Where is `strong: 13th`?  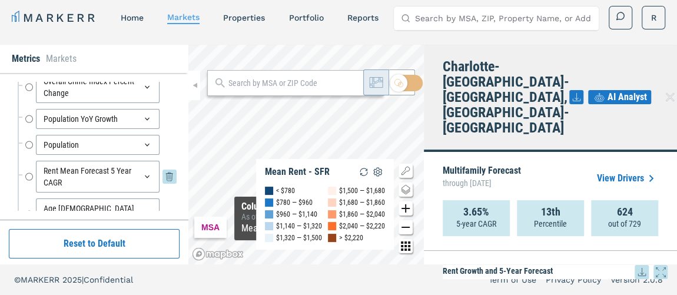 strong: 13th is located at coordinates (550, 212).